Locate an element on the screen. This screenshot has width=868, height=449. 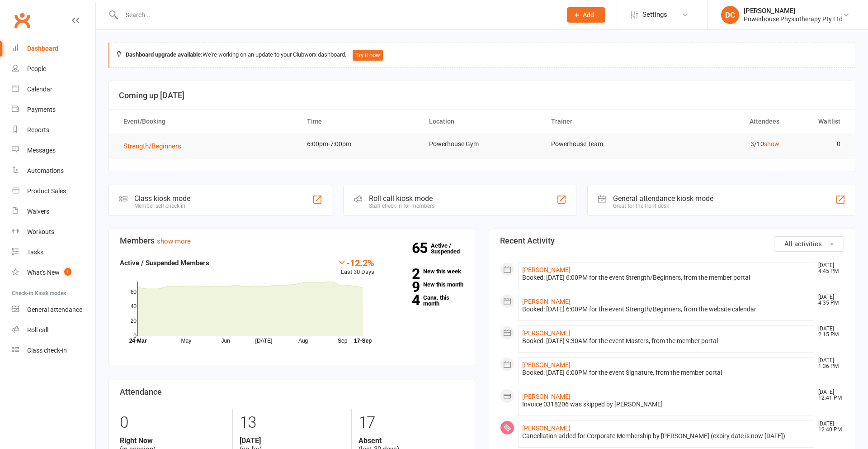
a: Roll call is located at coordinates (54, 330).